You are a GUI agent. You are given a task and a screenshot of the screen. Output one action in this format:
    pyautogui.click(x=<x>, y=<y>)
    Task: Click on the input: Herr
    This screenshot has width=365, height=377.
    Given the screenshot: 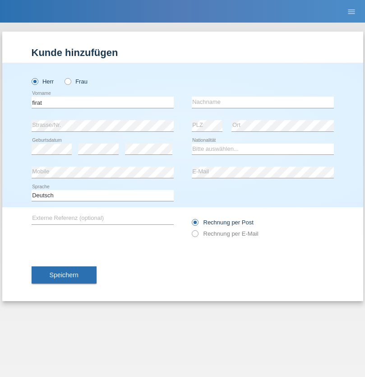 What is the action you would take?
    pyautogui.click(x=34, y=81)
    